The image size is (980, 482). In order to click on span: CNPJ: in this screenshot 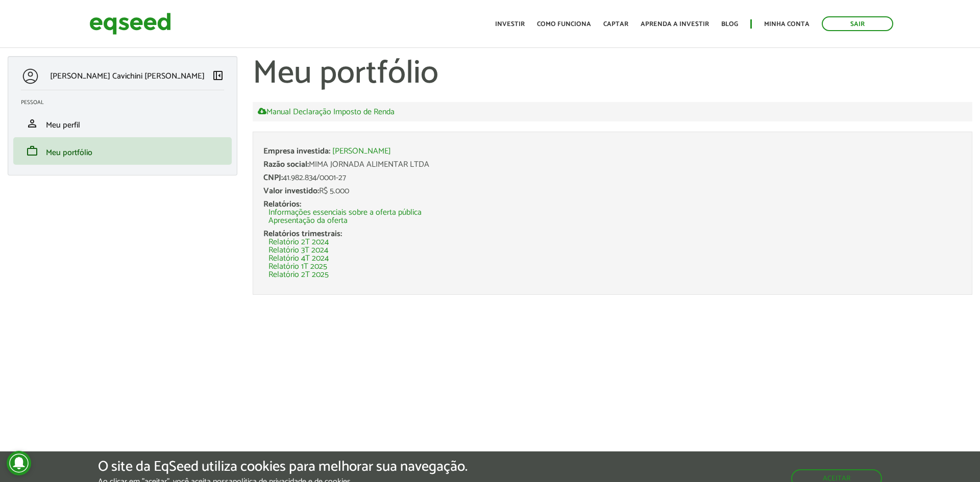, I will do `click(273, 177)`.